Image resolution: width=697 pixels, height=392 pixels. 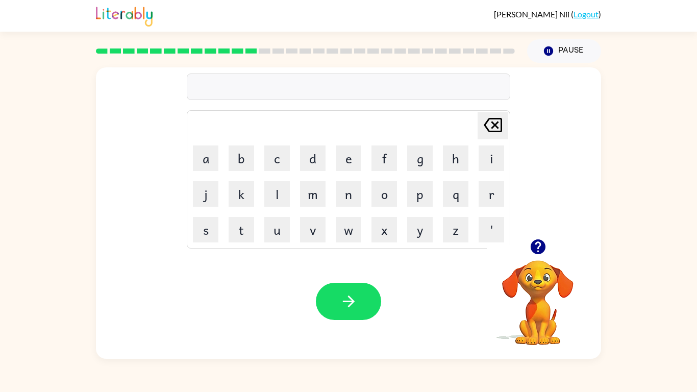 I want to click on a: Logout, so click(x=586, y=14).